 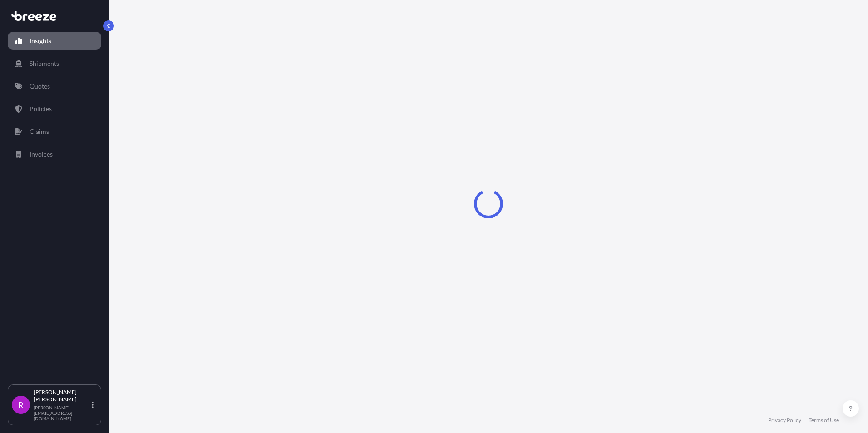 What do you see at coordinates (55, 86) in the screenshot?
I see `a: Quotes` at bounding box center [55, 86].